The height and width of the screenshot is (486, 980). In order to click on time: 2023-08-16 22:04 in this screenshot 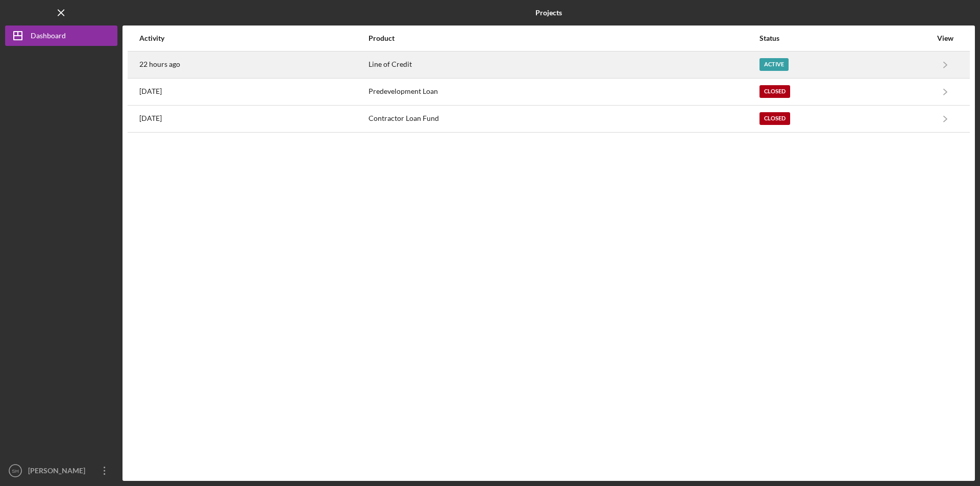, I will do `click(151, 118)`.